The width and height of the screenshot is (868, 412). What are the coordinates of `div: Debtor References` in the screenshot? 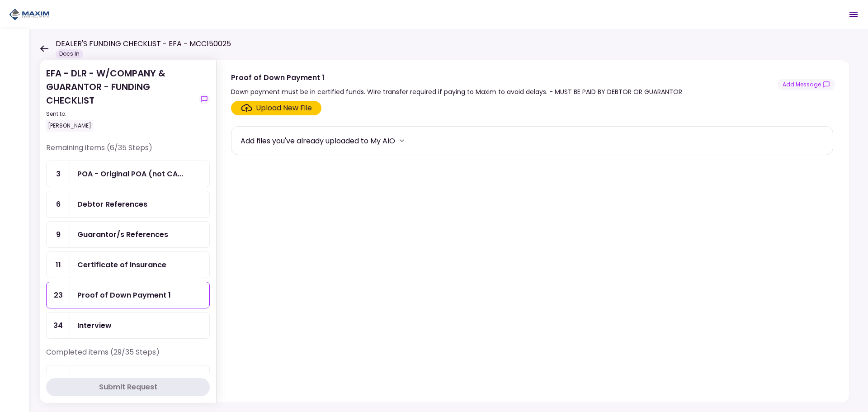 It's located at (112, 204).